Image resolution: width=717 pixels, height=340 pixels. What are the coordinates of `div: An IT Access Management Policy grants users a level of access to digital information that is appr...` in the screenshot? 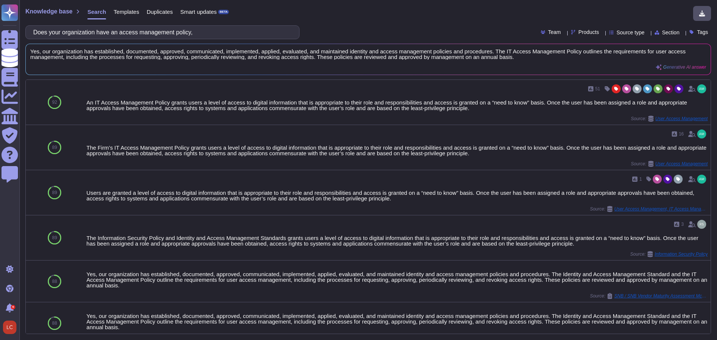 It's located at (397, 105).